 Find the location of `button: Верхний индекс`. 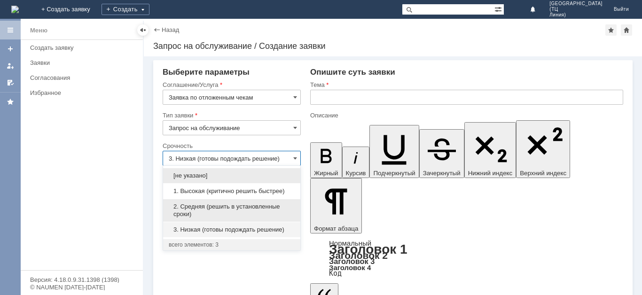

button: Верхний индекс is located at coordinates (542, 149).